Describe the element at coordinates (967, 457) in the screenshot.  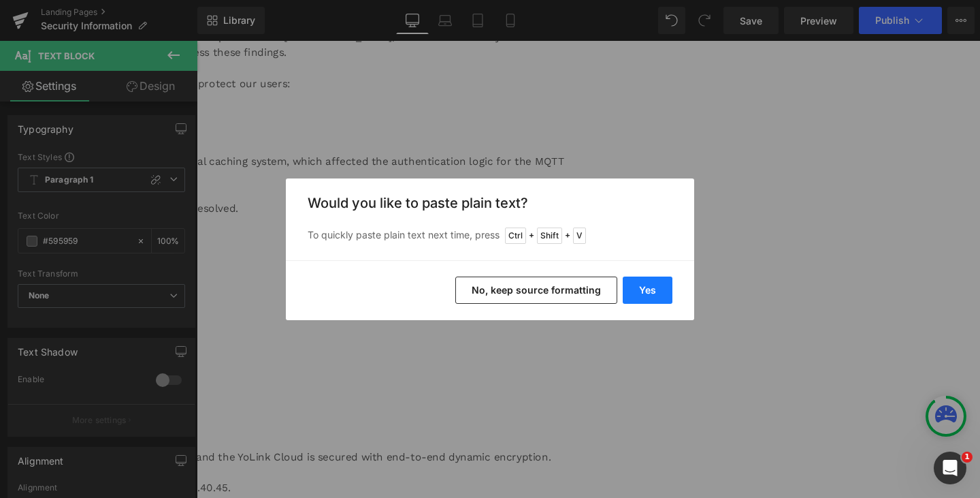
I see `span: 1` at that location.